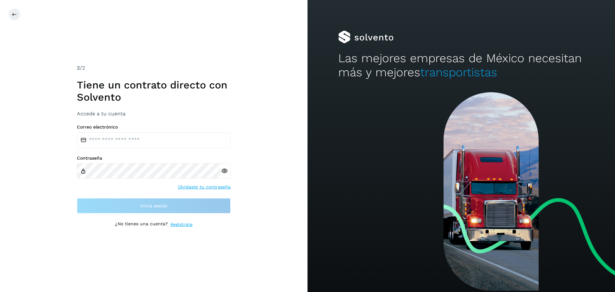  What do you see at coordinates (78, 68) in the screenshot?
I see `span: 2` at bounding box center [78, 68].